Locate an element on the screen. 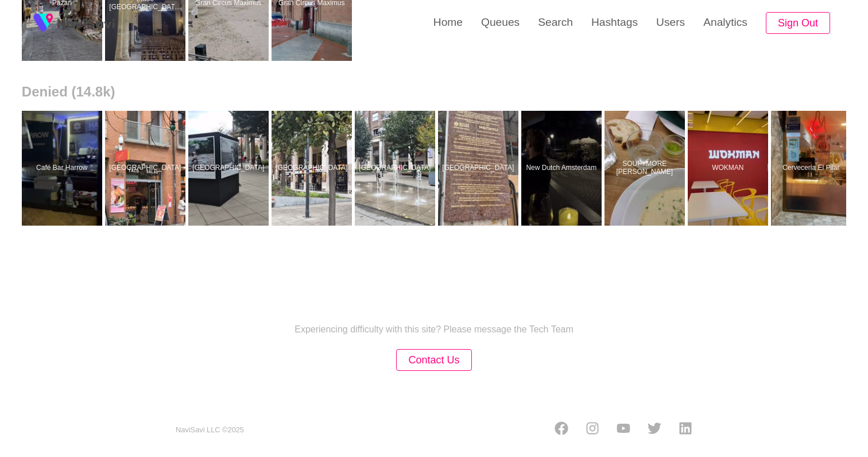  a: Instagram is located at coordinates (593, 430).